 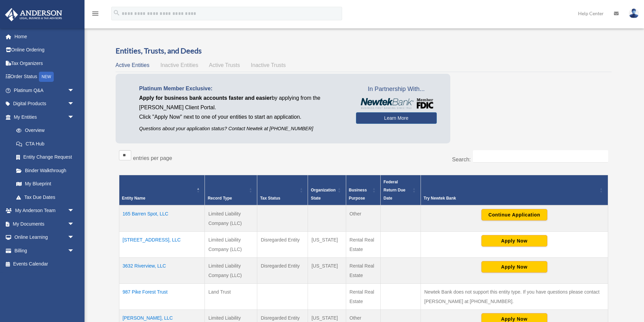 What do you see at coordinates (44, 264) in the screenshot?
I see `a: Events Calendar` at bounding box center [44, 264].